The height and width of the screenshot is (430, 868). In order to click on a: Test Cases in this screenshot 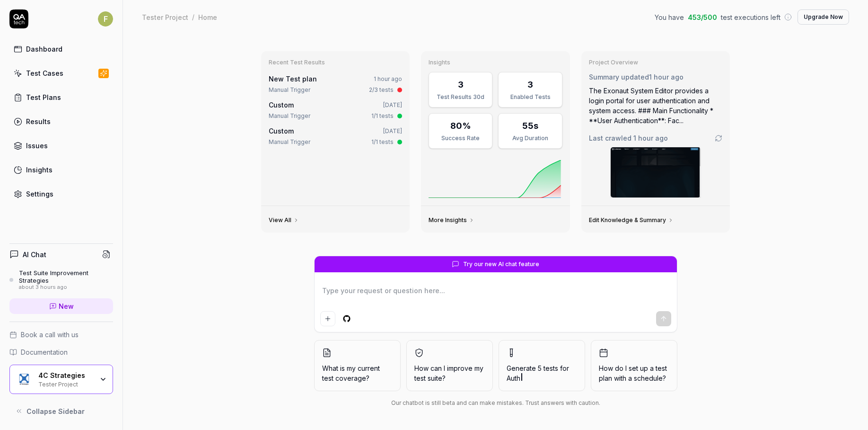, I will do `click(61, 73)`.